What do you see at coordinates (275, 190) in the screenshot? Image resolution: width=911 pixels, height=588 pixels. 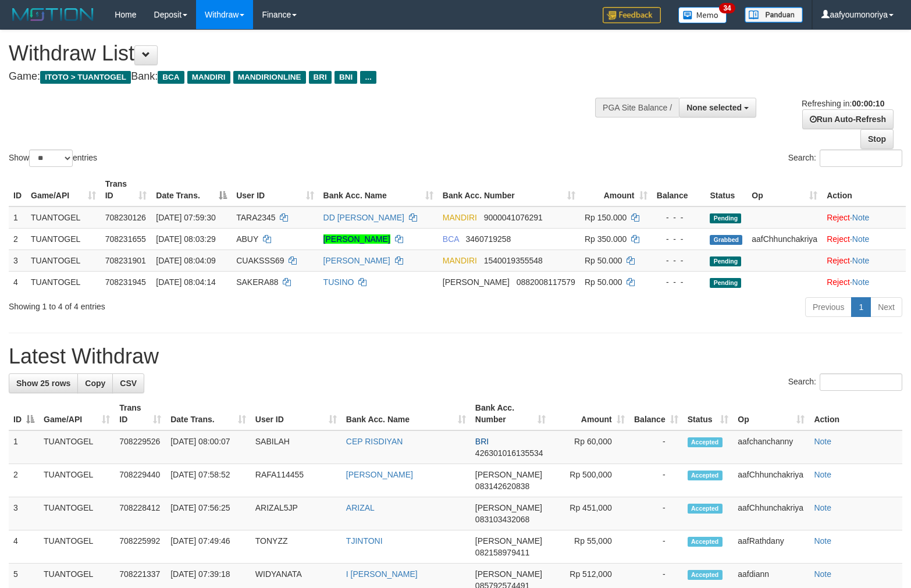 I see `th: User ID: activate to sort column ascending` at bounding box center [275, 190].